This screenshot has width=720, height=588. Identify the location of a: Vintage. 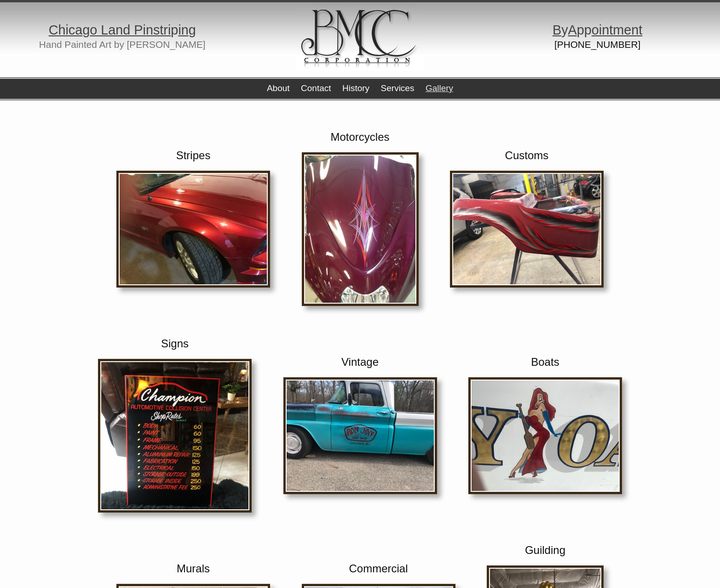
(360, 361).